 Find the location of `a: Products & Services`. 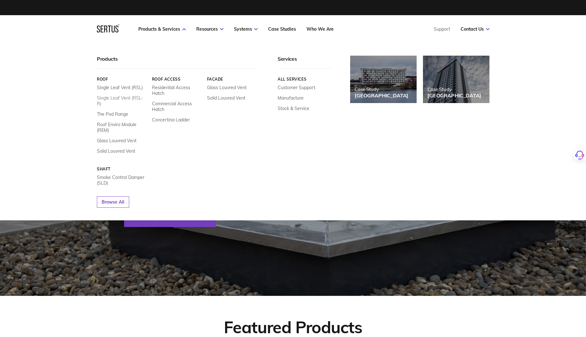

a: Products & Services is located at coordinates (162, 29).